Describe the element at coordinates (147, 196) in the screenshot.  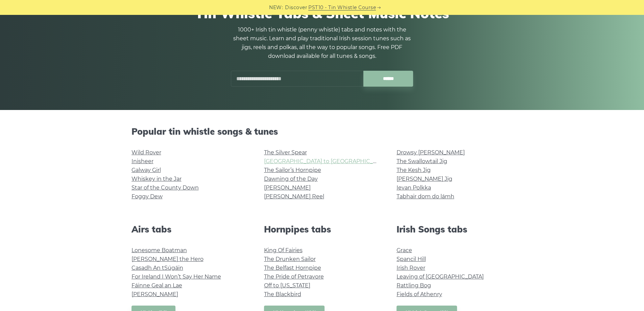
I see `a: Foggy Dew` at that location.